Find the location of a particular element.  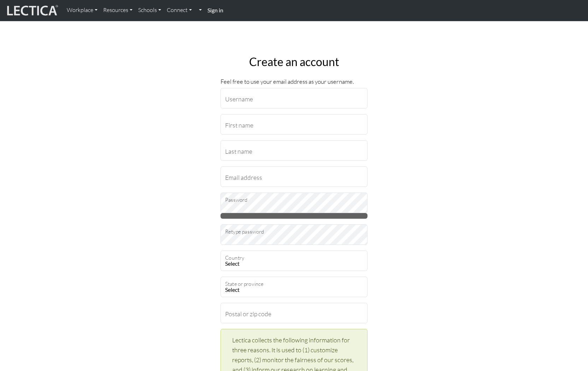

input: Last name is located at coordinates (294, 151).